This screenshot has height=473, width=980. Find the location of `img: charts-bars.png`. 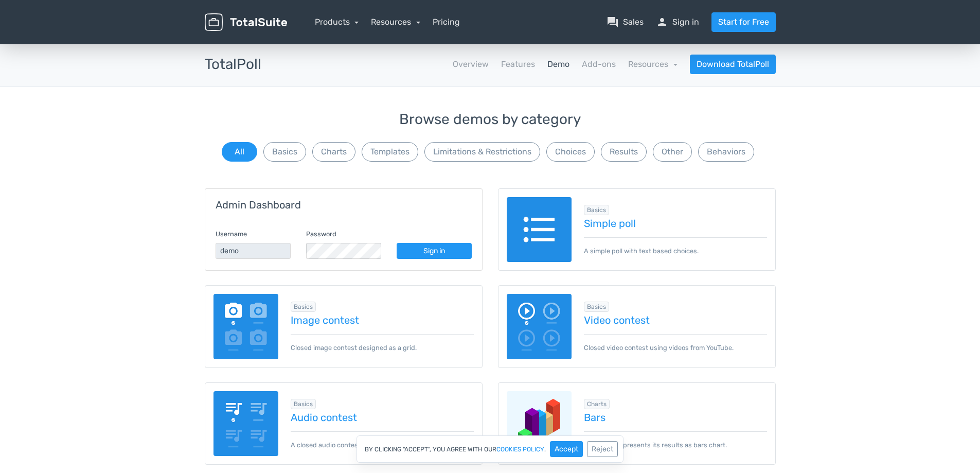

img: charts-bars.png is located at coordinates (539, 424).